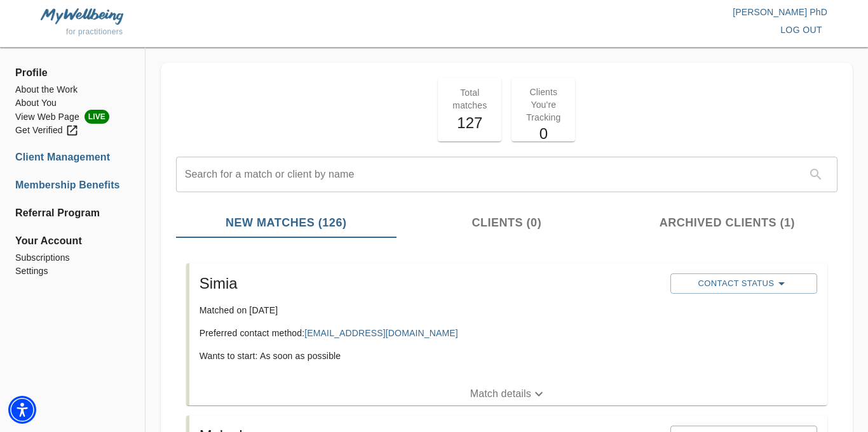 This screenshot has height=432, width=868. I want to click on a: Client Management, so click(73, 157).